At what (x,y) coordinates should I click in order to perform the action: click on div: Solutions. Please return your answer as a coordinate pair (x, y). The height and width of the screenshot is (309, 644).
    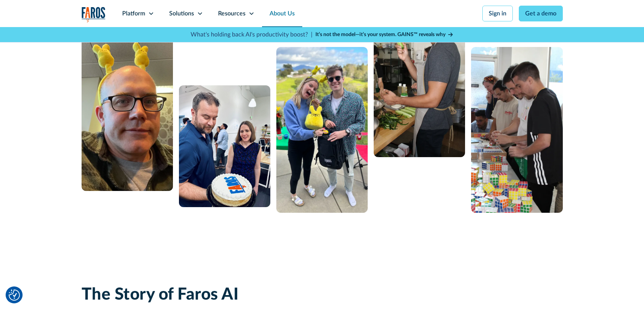
    Looking at the image, I should click on (181, 13).